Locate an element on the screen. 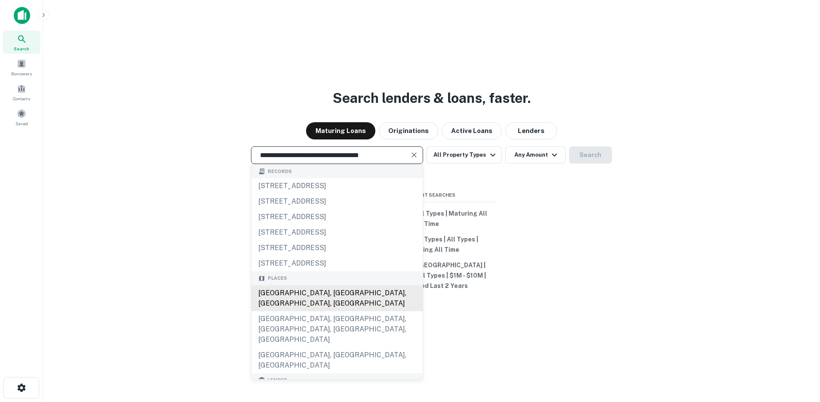 This screenshot has width=820, height=402. button: All Property Types | All Types | Maturing All Time is located at coordinates (432, 245).